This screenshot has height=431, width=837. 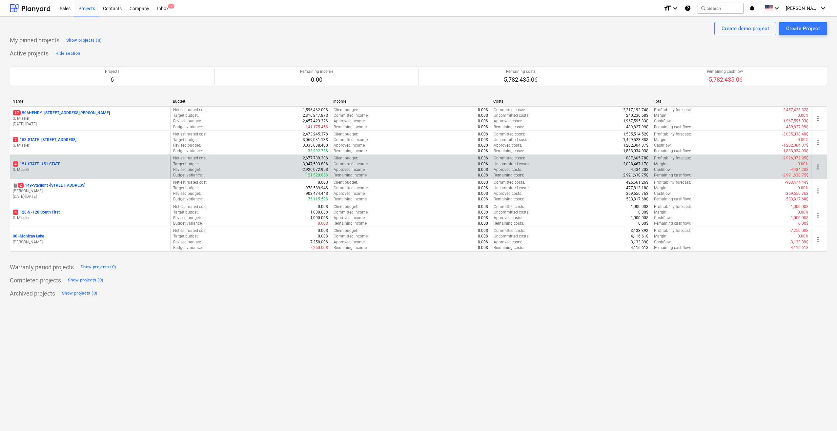 What do you see at coordinates (637, 199) in the screenshot?
I see `p: 533,817.68$` at bounding box center [637, 199].